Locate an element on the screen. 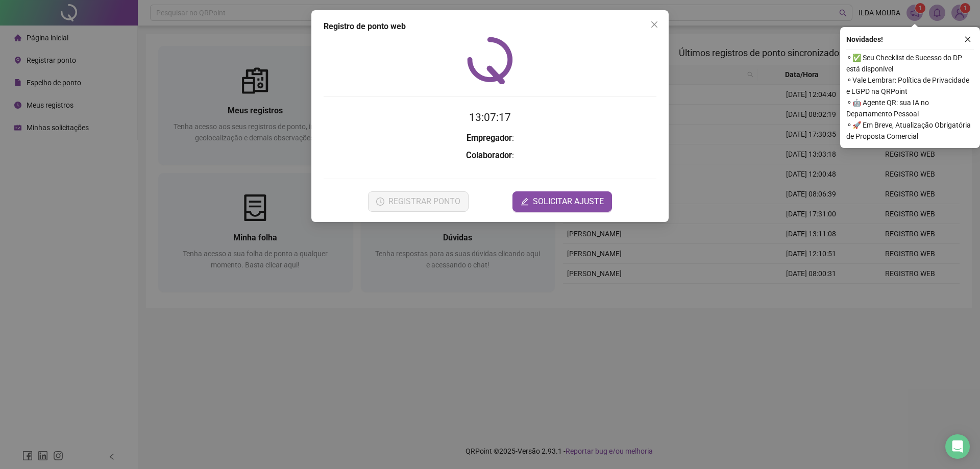 This screenshot has width=980, height=469. img: QRPoint is located at coordinates (490, 60).